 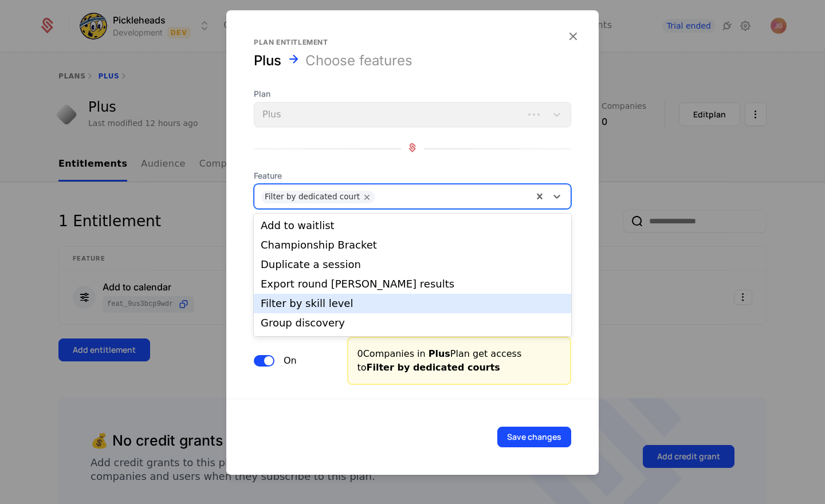 I want to click on button: Save changes, so click(x=534, y=437).